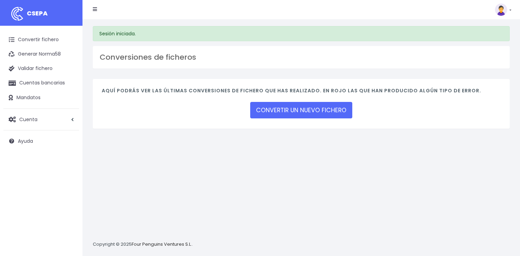 The image size is (520, 256). Describe the element at coordinates (37, 13) in the screenshot. I see `span: CSEPA` at that location.